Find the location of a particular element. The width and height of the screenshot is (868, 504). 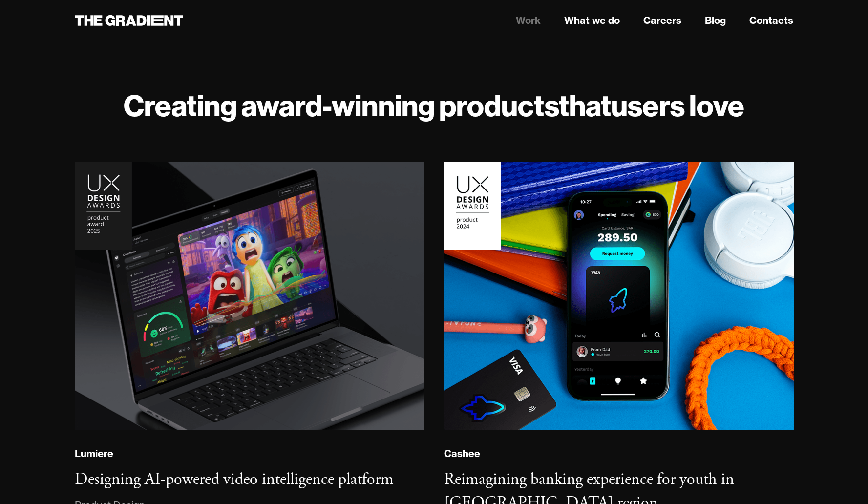

h1: Creating award-winning products users love is located at coordinates (434, 106).